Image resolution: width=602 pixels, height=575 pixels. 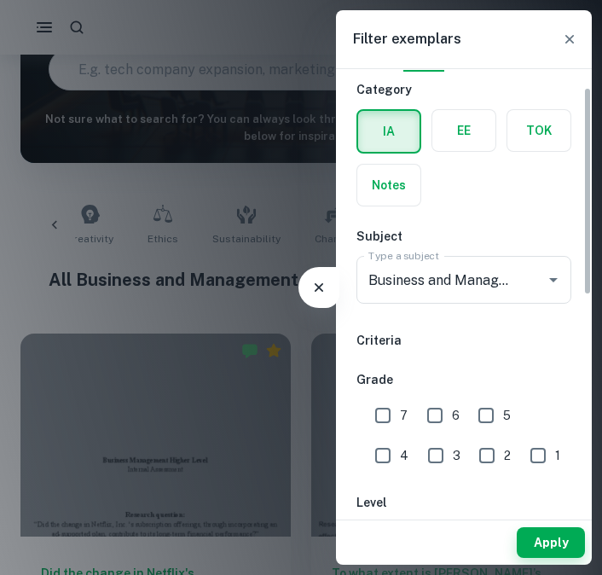 I want to click on button: IA, so click(x=389, y=131).